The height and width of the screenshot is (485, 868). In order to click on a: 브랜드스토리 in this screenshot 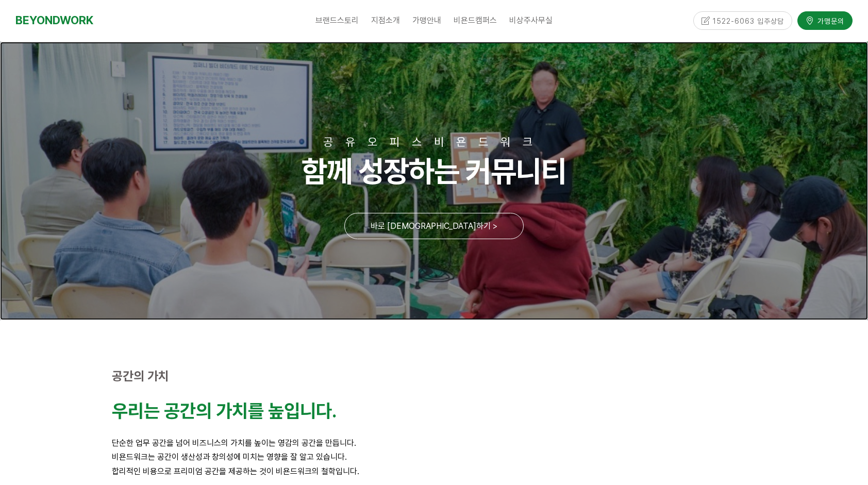, I will do `click(337, 20)`.